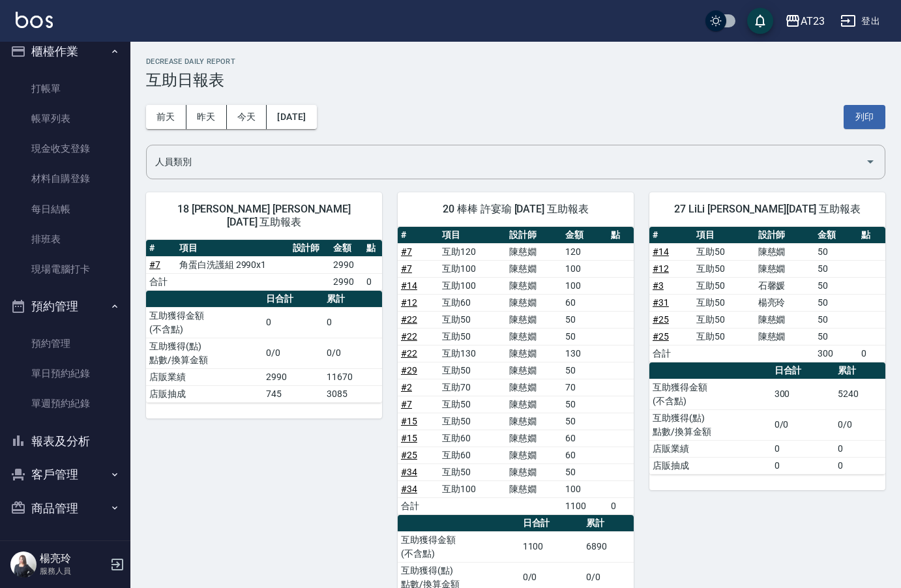 Image resolution: width=901 pixels, height=588 pixels. Describe the element at coordinates (73, 571) in the screenshot. I see `p: 服務人員` at that location.